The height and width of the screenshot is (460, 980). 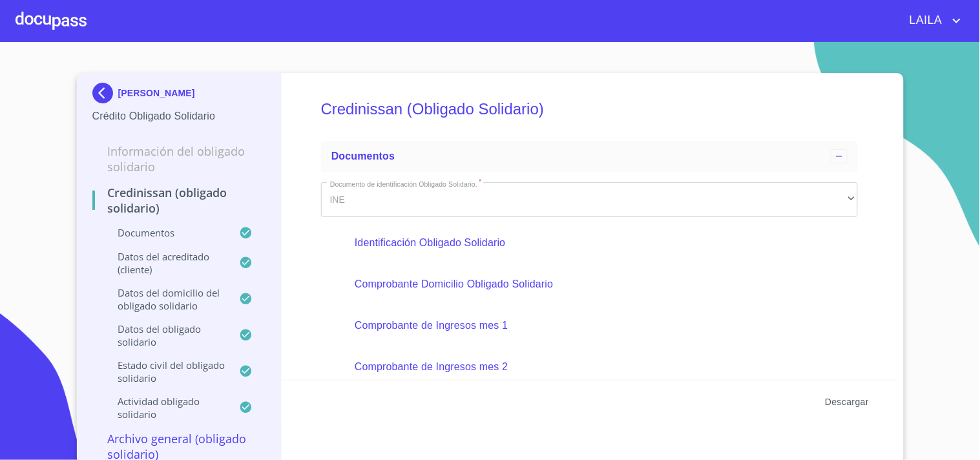 What do you see at coordinates (105, 94) in the screenshot?
I see `img: Docupass spot blue` at bounding box center [105, 94].